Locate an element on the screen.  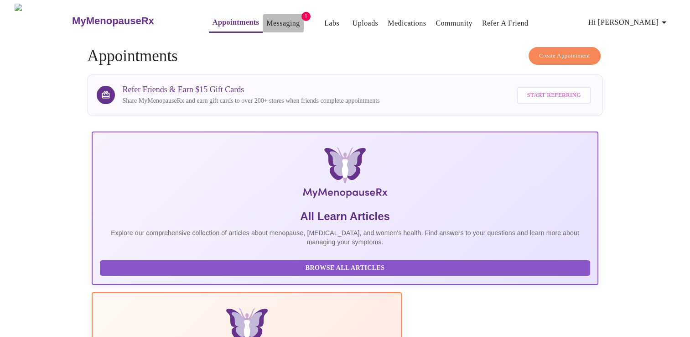
span: 1 is located at coordinates (306, 16).